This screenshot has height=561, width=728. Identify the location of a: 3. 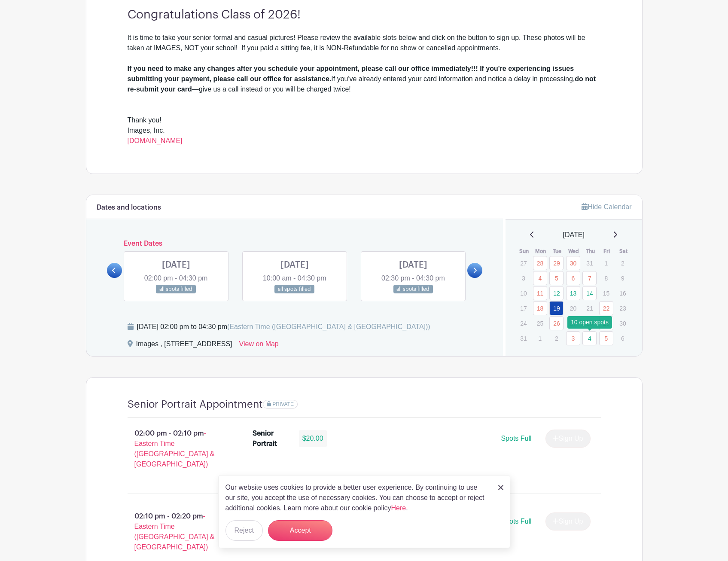
(573, 338).